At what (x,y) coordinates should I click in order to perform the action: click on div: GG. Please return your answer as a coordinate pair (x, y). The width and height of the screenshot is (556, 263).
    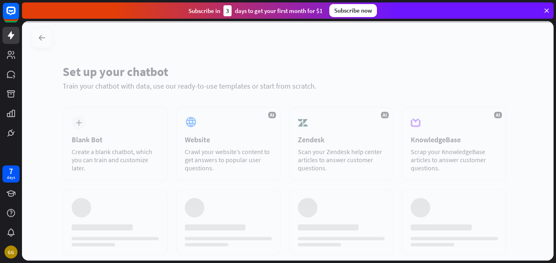
    Looking at the image, I should click on (11, 252).